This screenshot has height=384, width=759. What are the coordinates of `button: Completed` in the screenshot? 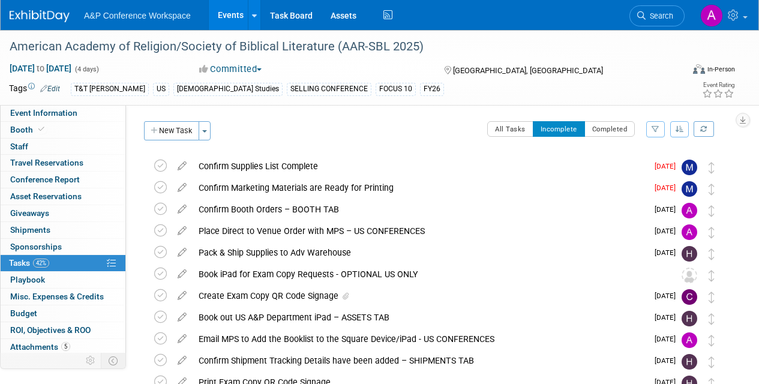 It's located at (609, 129).